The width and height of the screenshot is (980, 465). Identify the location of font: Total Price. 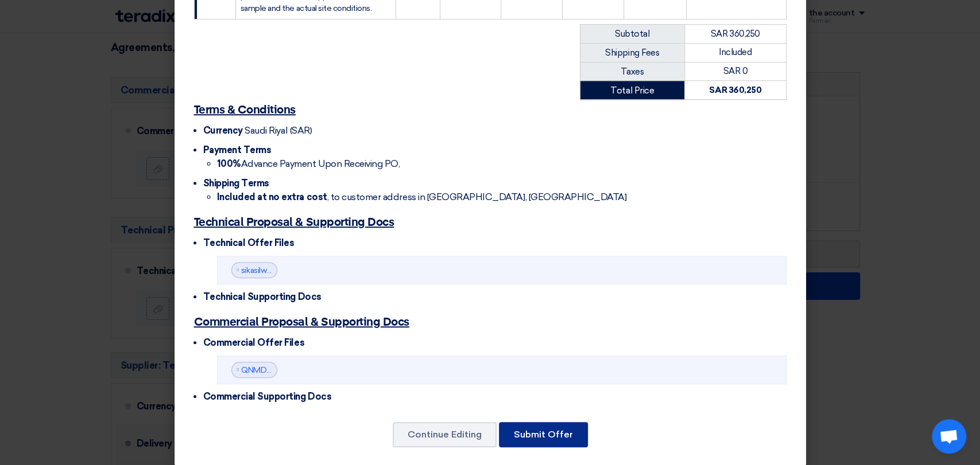
(632, 90).